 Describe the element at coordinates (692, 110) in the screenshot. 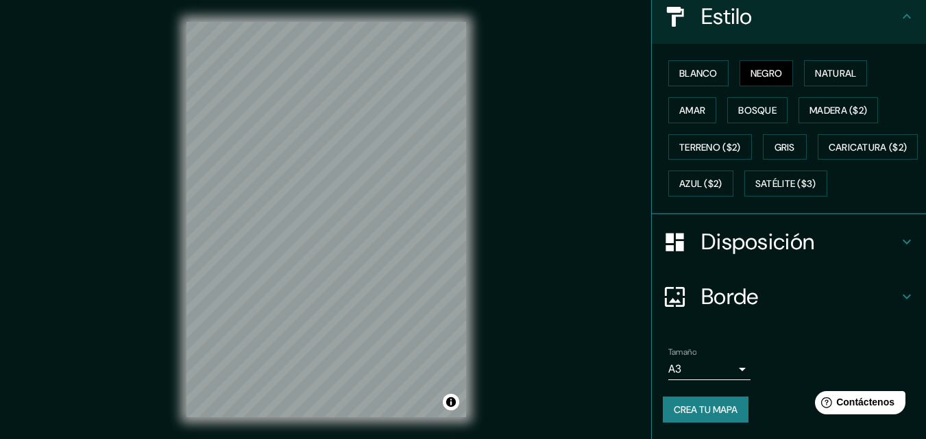

I see `button: Amar` at that location.